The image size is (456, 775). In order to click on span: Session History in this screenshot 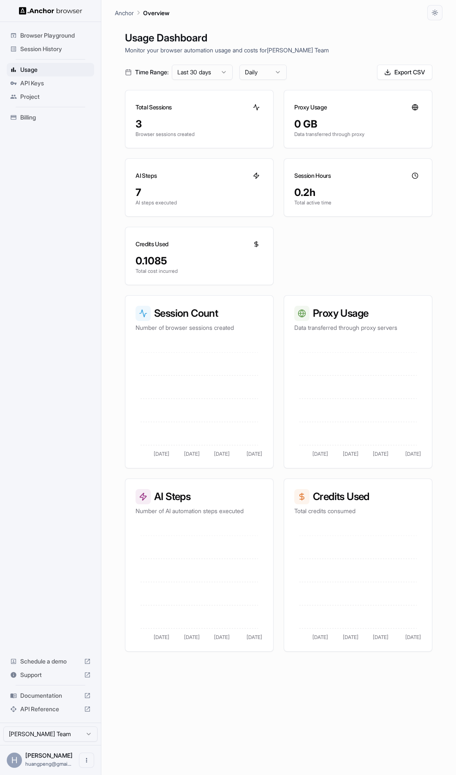, I will do `click(55, 49)`.